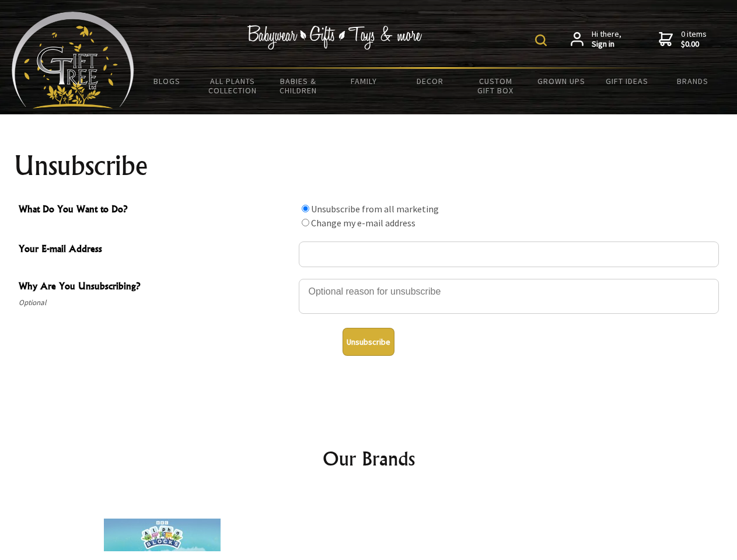 The image size is (737, 560). I want to click on strong: Sign in, so click(606, 44).